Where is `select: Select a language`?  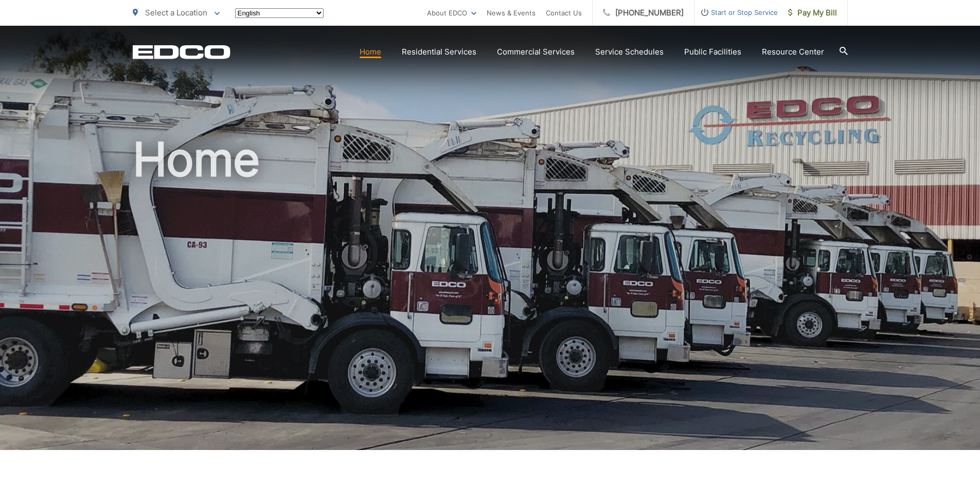 select: Select a language is located at coordinates (279, 13).